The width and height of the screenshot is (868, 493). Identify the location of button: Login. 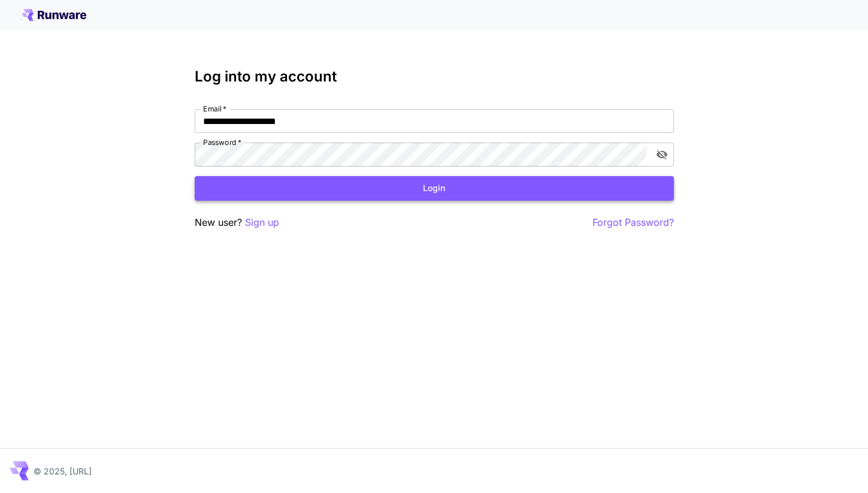
(434, 188).